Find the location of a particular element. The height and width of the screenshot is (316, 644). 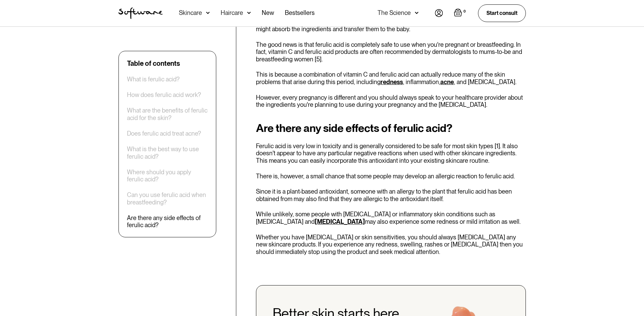

a: redness is located at coordinates (392, 82).